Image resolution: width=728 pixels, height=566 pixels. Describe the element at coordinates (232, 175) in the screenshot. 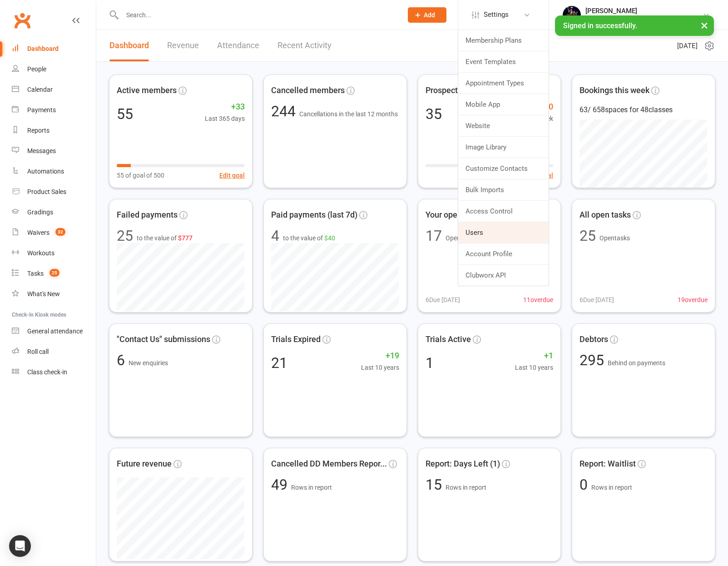

I see `button: Edit goal` at that location.